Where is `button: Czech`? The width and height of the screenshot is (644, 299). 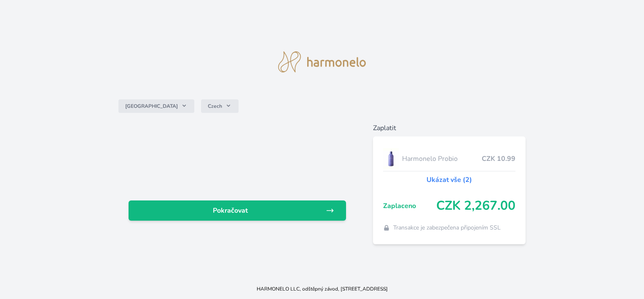 button: Czech is located at coordinates (219, 106).